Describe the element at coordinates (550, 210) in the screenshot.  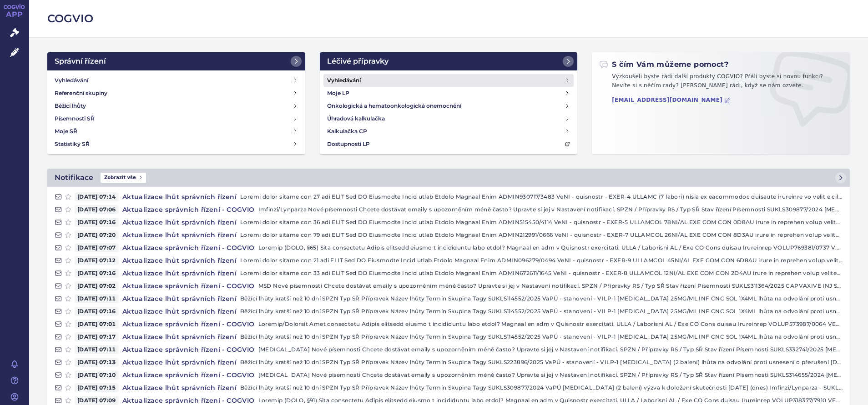
I see `p: Imfinzi/Lynparza Nové písemnosti Chcete dostávat emaily s upozorněním méně často? Upravte si jej ...` at that location.